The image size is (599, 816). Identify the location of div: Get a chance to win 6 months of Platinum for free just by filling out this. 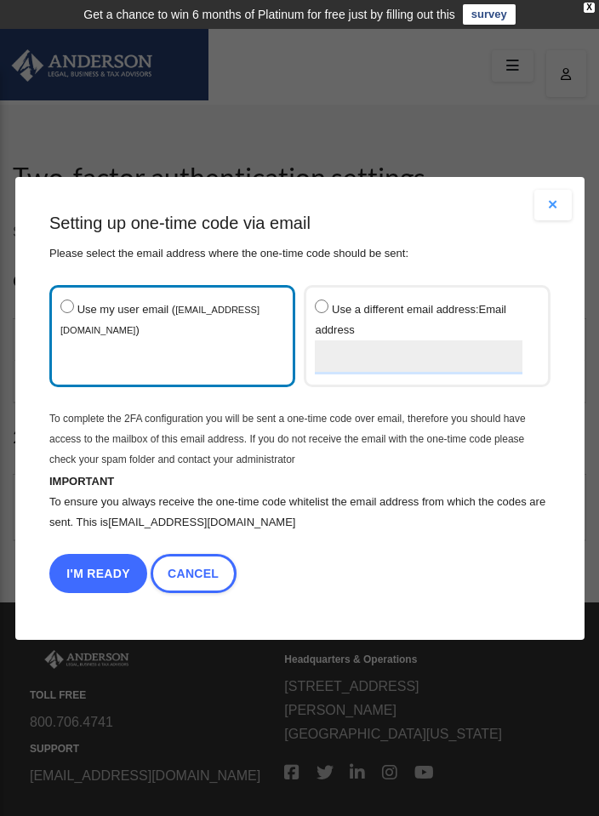
(269, 14).